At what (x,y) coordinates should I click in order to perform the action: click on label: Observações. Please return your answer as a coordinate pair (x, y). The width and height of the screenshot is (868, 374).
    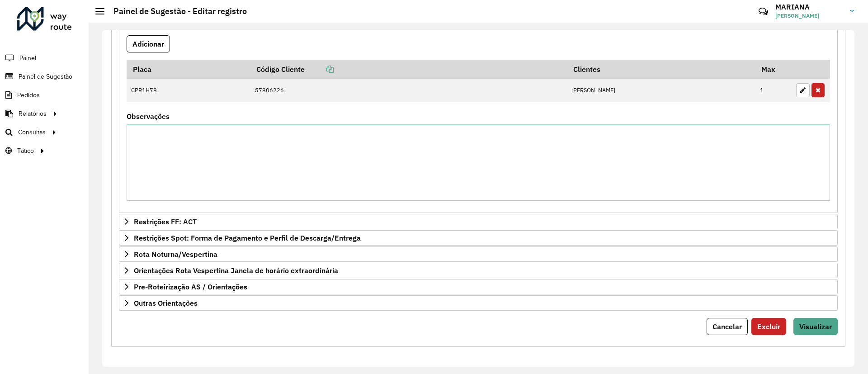
    Looking at the image, I should click on (148, 116).